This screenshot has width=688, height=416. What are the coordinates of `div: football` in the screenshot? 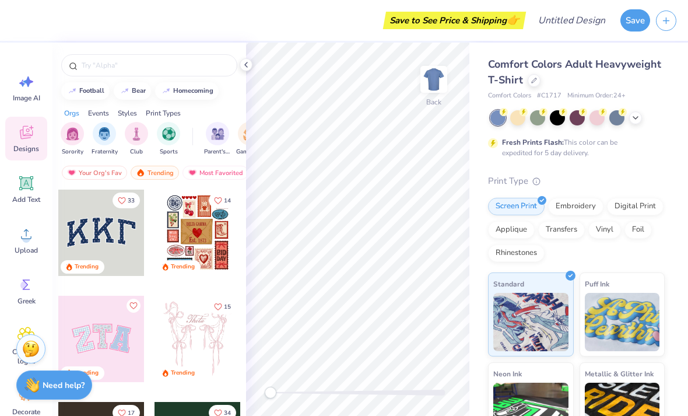 It's located at (92, 90).